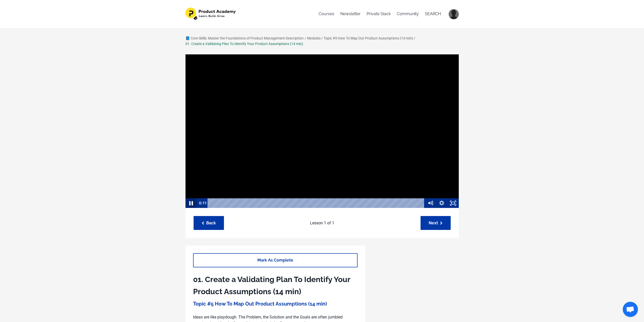  Describe the element at coordinates (211, 14) in the screenshot. I see `img: 1e4575b-f30f-f7bc-803-1053f84514_582dc3fb-c1b0-4259-95ab-5487f20d86c3.png` at that location.